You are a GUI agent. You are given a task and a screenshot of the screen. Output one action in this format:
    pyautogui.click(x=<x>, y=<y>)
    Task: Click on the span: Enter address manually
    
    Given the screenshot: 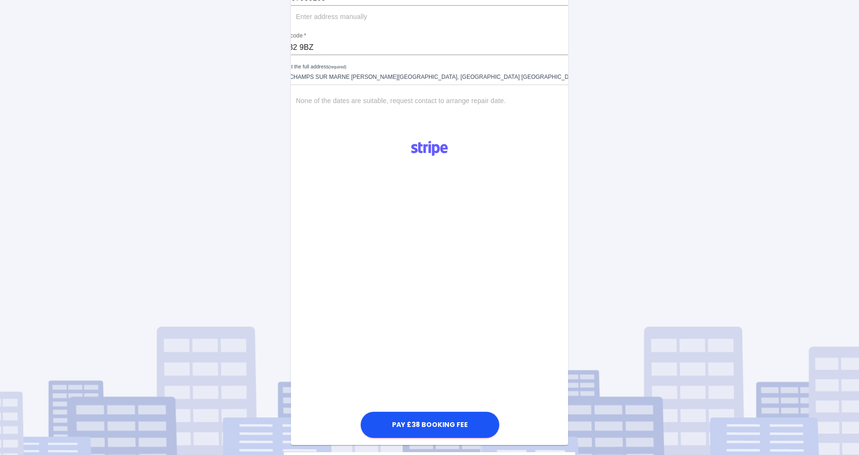 What is the action you would take?
    pyautogui.click(x=332, y=17)
    